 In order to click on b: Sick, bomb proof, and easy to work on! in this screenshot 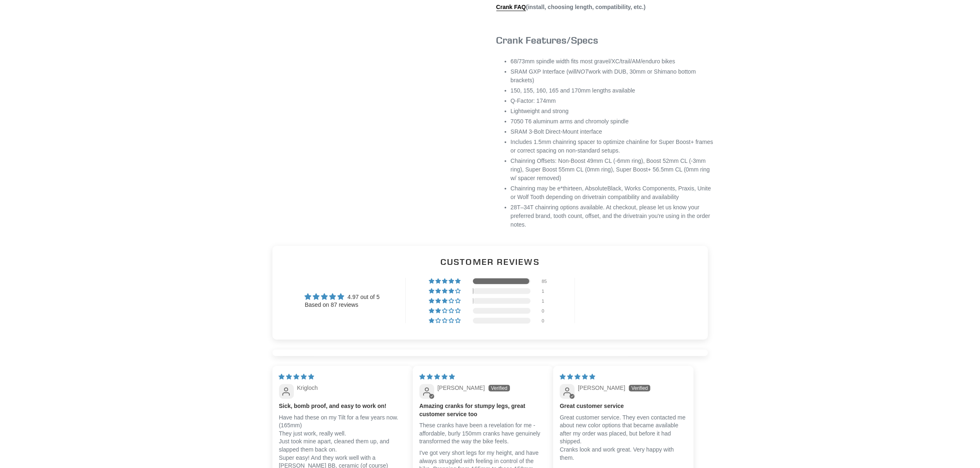, I will do `click(343, 407)`.